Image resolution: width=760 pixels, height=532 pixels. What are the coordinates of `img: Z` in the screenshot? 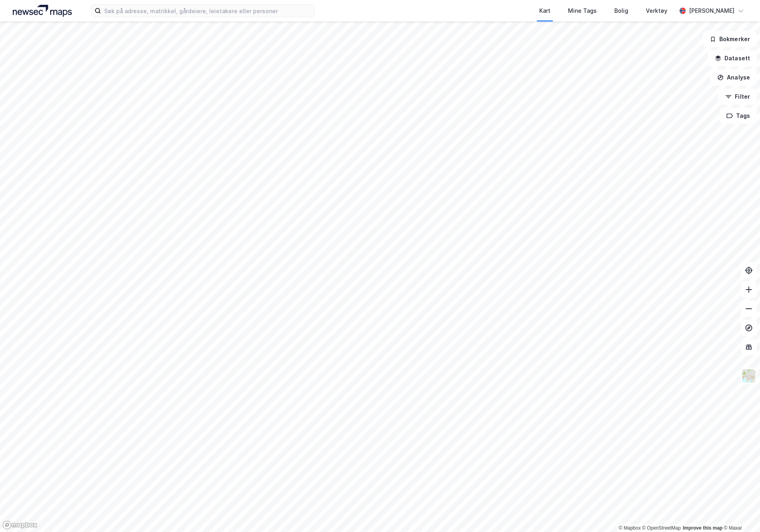 It's located at (749, 375).